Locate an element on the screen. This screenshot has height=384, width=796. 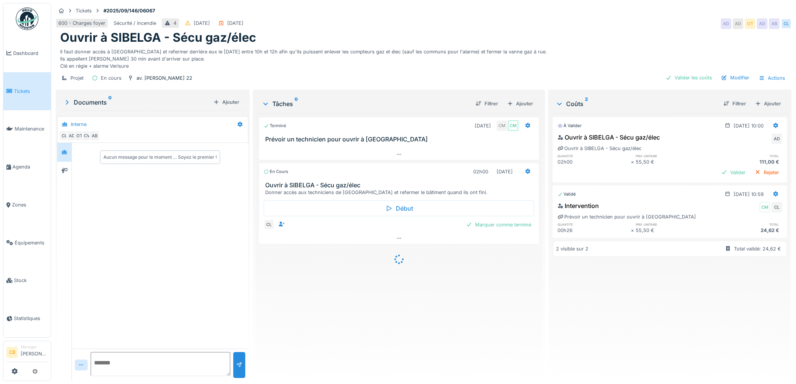
div: Projet is located at coordinates (77, 78).